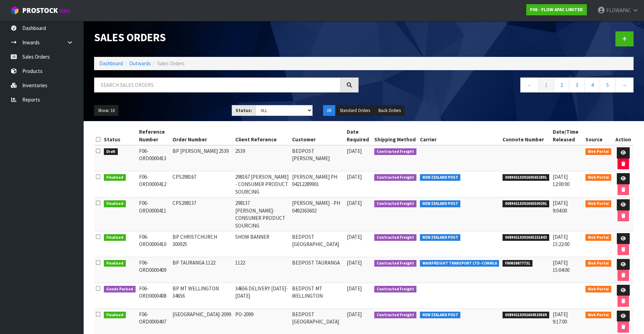 This screenshot has height=334, width=644. Describe the element at coordinates (202, 184) in the screenshot. I see `td: CPS298167` at that location.